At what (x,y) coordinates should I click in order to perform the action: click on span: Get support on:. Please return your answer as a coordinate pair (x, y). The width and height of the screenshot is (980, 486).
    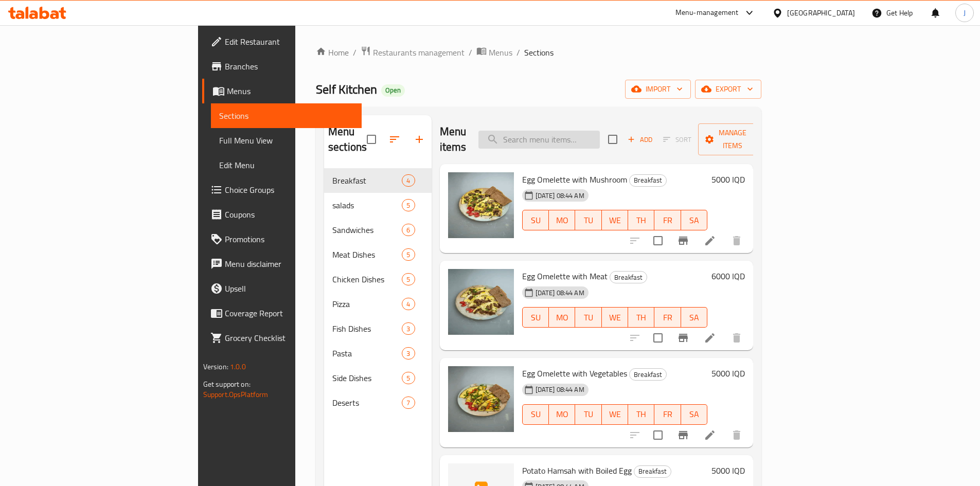
    Looking at the image, I should click on (227, 384).